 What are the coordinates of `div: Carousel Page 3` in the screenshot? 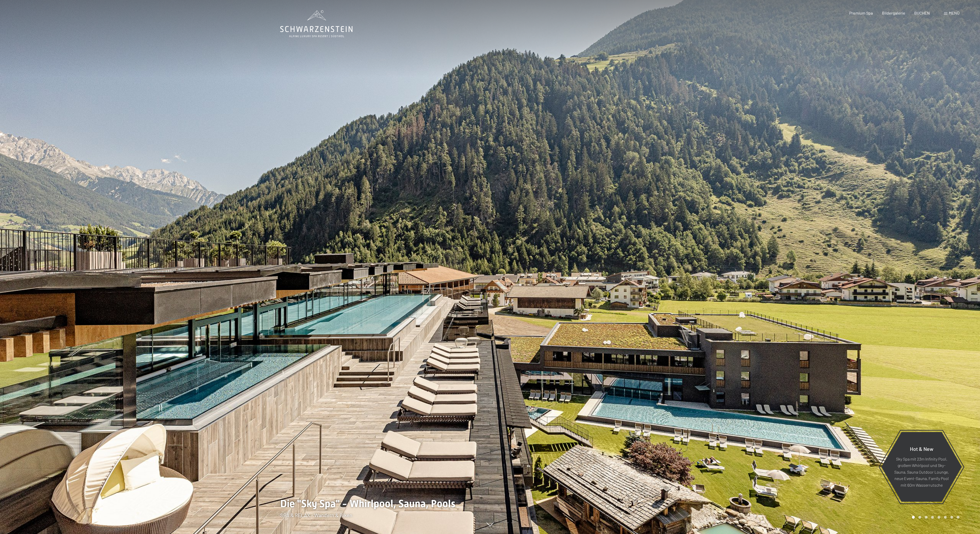 It's located at (926, 517).